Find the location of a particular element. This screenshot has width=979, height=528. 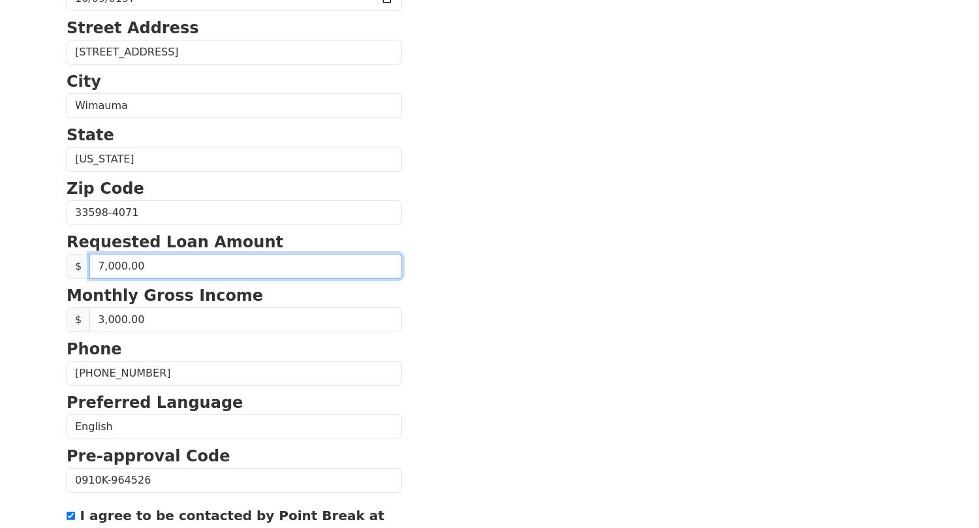

input: Street Address is located at coordinates (234, 52).